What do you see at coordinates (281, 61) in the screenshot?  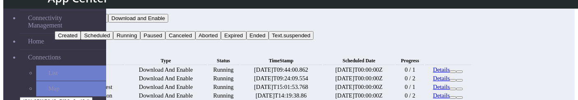 I see `span: TimeStamp` at bounding box center [281, 61].